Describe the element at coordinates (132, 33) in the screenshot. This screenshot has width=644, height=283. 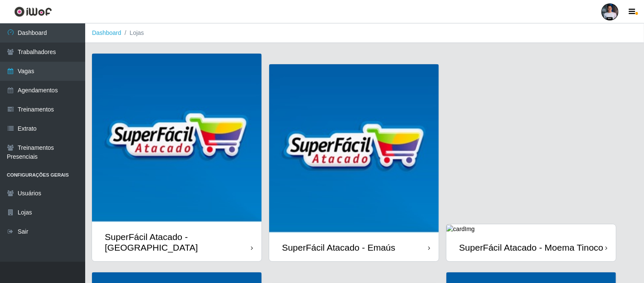
I see `li: Lojas` at that location.